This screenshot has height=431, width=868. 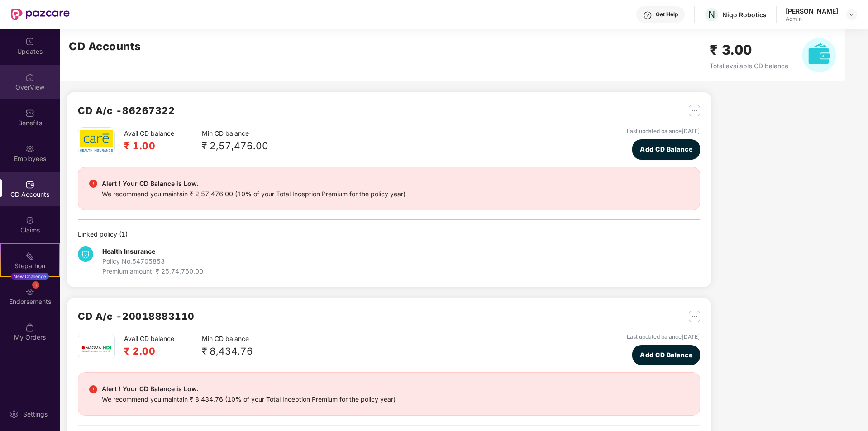 What do you see at coordinates (14, 414) in the screenshot?
I see `img: svg+xml;base64,PHN2ZyBpZD0iU2V0dGluZy0yMHgyMCIgeG1sbnM9Imh0dHA6Ly93d3cudzMub3JnLzIwMDAvc3ZnIiB3aW...` at bounding box center [14, 414].